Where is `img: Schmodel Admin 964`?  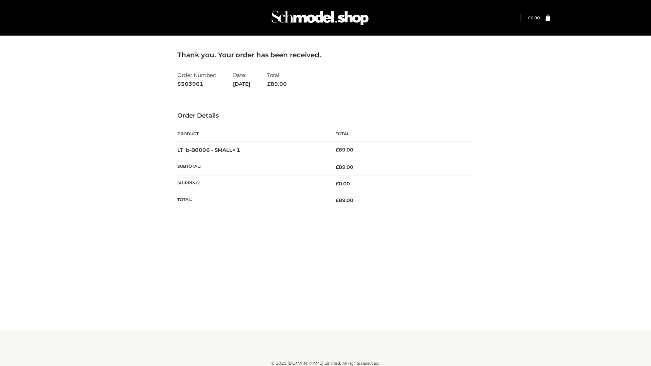
img: Schmodel Admin 964 is located at coordinates (320, 18).